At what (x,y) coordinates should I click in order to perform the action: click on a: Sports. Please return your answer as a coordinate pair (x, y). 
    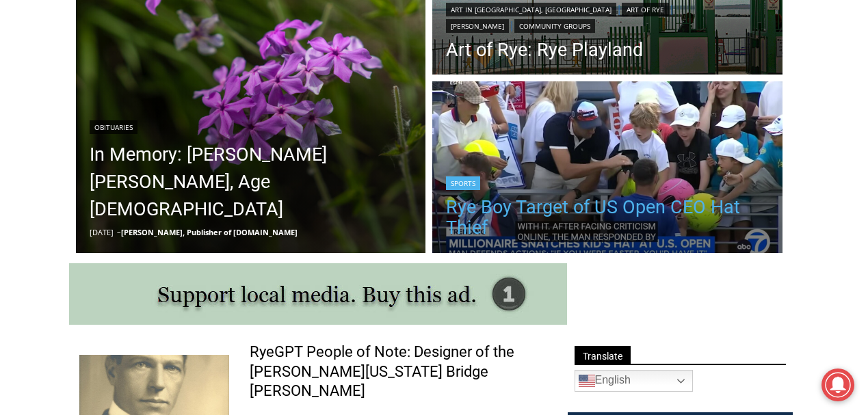
    Looking at the image, I should click on (463, 183).